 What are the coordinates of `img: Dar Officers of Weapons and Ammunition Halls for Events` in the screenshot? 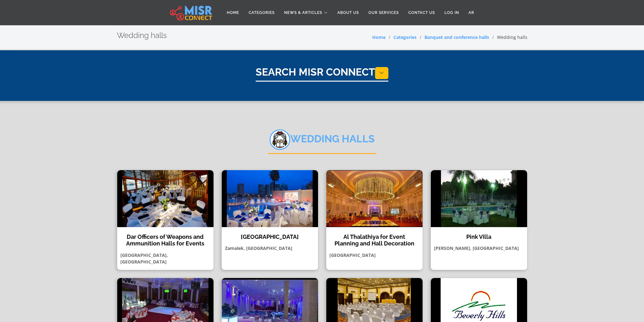 It's located at (165, 199).